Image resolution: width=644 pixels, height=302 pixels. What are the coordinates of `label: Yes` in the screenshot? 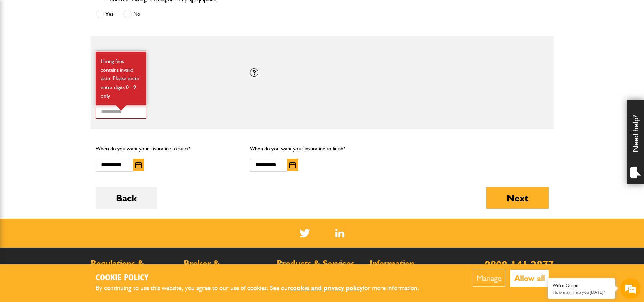 It's located at (104, 14).